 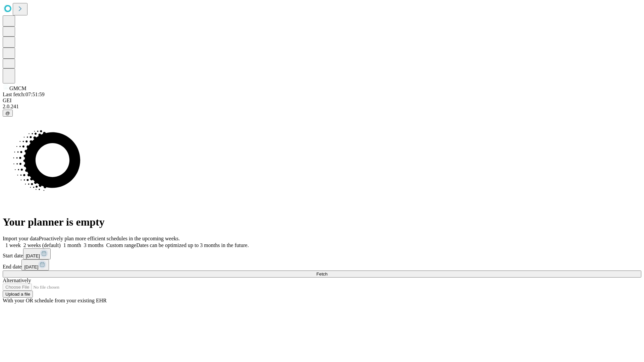 What do you see at coordinates (192, 245) in the screenshot?
I see `span: Dates can be optimized up to 3 months in the future.` at bounding box center [192, 245].